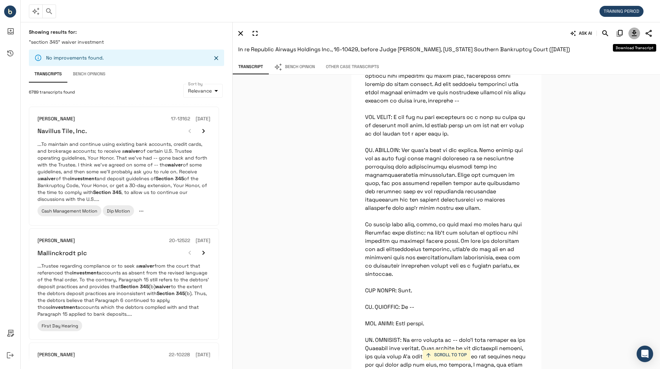 This screenshot has width=660, height=369. I want to click on h6: 20-12522, so click(180, 241).